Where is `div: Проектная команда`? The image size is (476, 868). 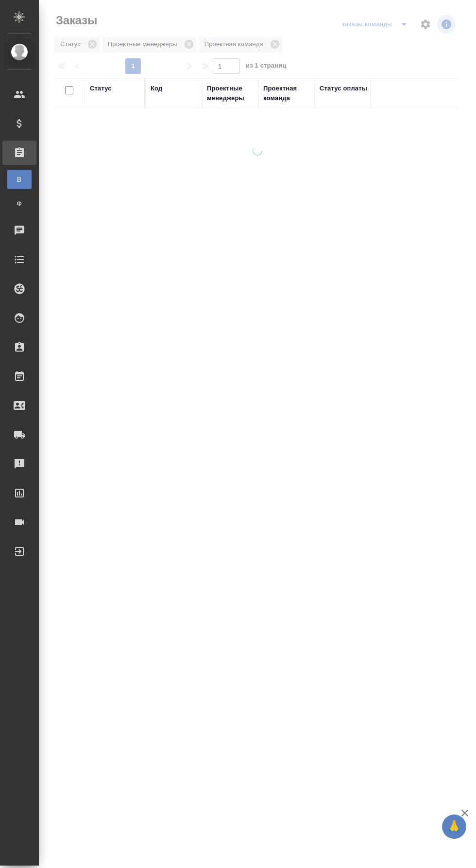 div: Проектная команда is located at coordinates (287, 93).